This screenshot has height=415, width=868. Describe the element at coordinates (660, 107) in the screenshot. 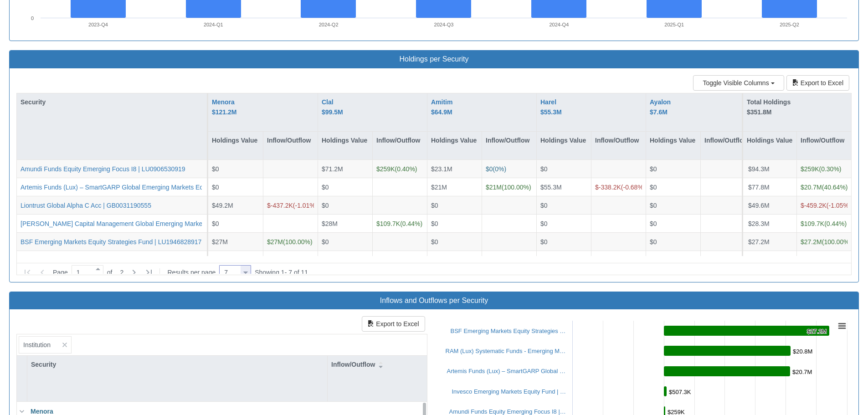

I see `button: Ayalon $7.6M` at that location.